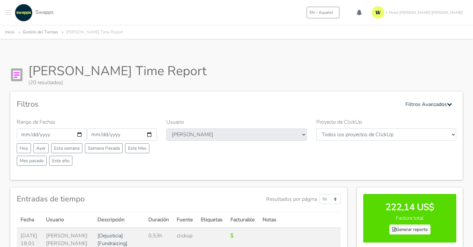 Image resolution: width=473 pixels, height=247 pixels. Describe the element at coordinates (117, 83) in the screenshot. I see `div: (20 resultados)` at that location.